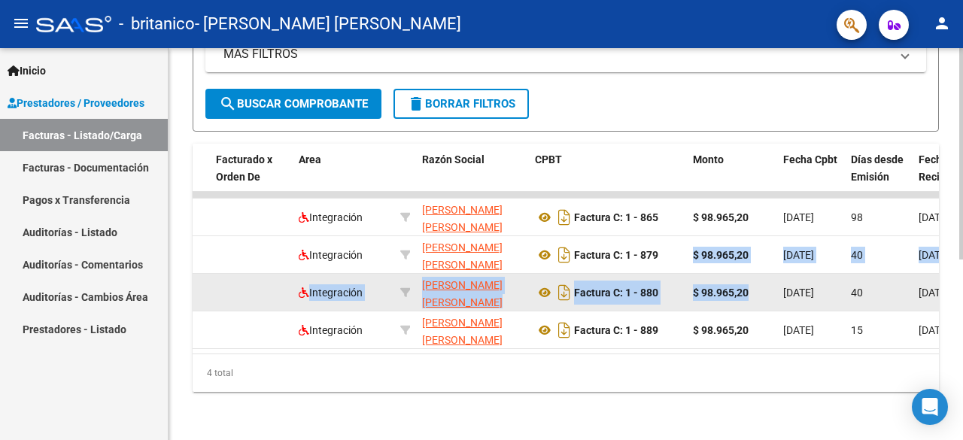 Image resolution: width=963 pixels, height=440 pixels. I want to click on span: Facturado x Orden De, so click(244, 168).